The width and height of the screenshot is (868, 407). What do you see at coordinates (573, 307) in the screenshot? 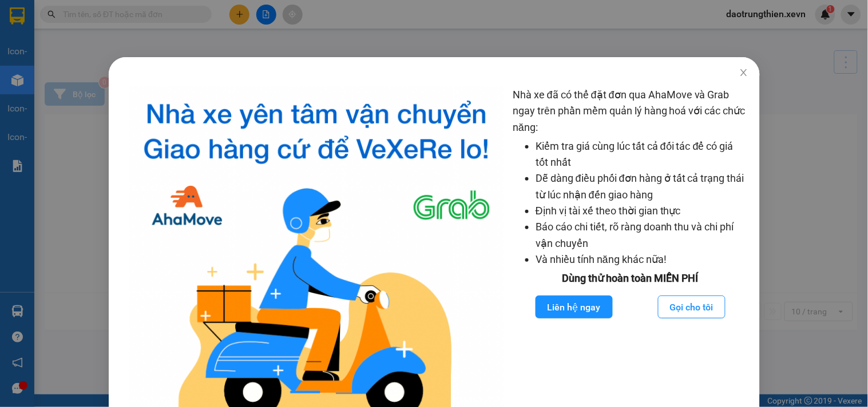
I see `button: Liên hệ ngay` at bounding box center [573, 307].